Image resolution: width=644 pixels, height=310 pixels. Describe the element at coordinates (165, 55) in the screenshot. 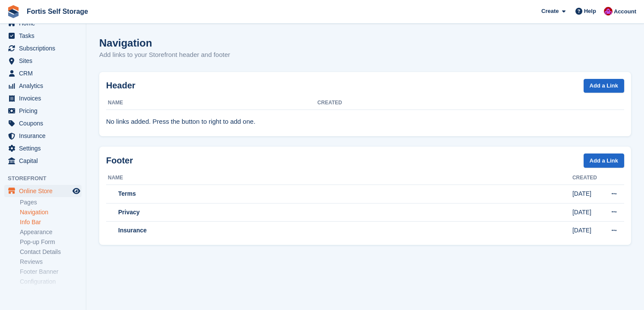

I see `p: Add links to your Storefront header and footer` at that location.